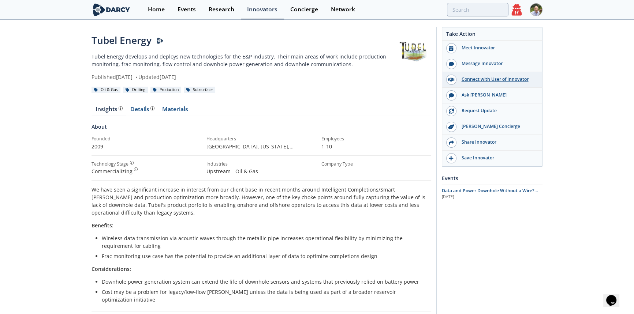 This screenshot has width=634, height=314. What do you see at coordinates (111, 10) in the screenshot?
I see `img: logo-wide.svg` at bounding box center [111, 10].